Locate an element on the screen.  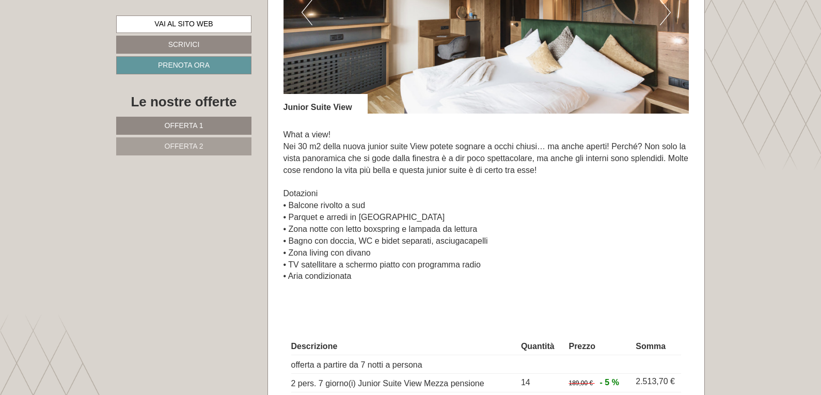
span: Offerta 1 is located at coordinates (184, 125).